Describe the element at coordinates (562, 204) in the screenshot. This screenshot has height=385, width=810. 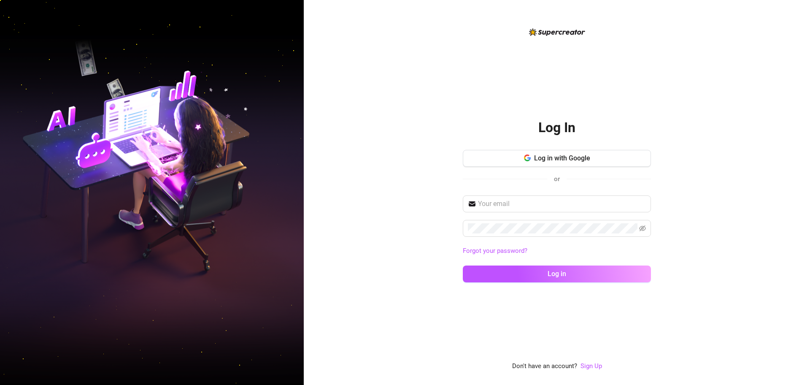
I see `input: Your email` at that location.